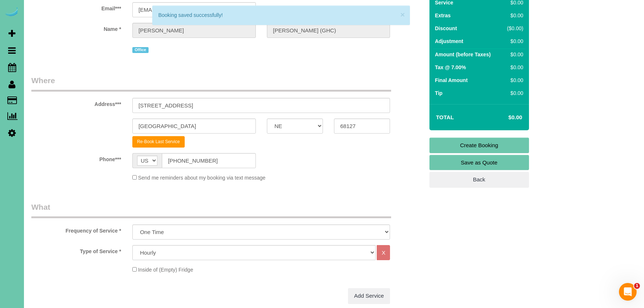 This screenshot has width=644, height=308. Describe the element at coordinates (141, 50) in the screenshot. I see `span: Office` at that location.